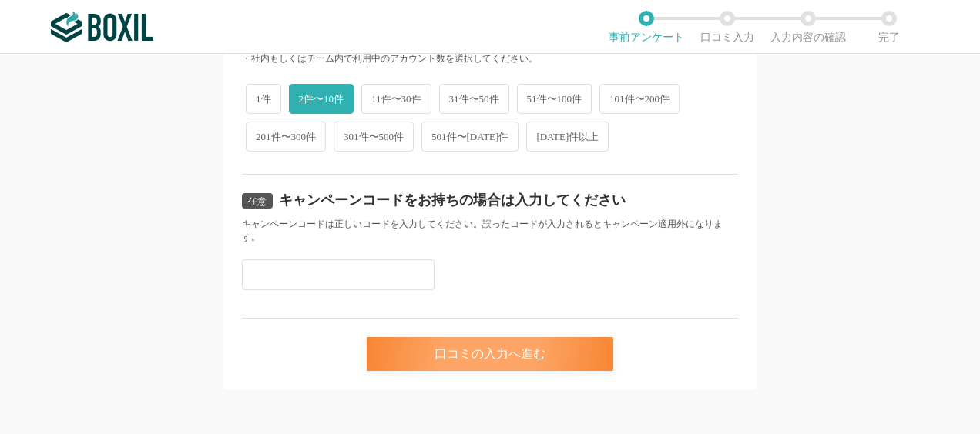  Describe the element at coordinates (102, 27) in the screenshot. I see `img: ボクシルSaaS_ロゴ` at that location.